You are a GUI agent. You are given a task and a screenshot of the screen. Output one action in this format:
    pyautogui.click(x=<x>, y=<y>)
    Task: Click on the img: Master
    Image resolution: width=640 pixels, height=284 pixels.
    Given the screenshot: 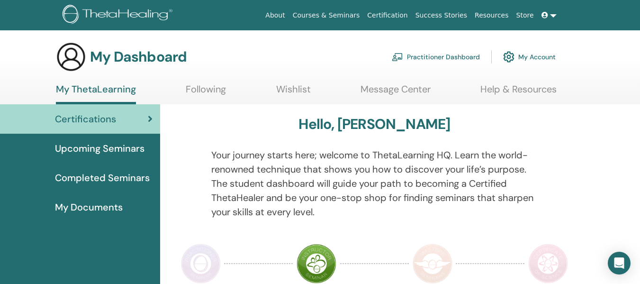 What is the action you would take?
    pyautogui.click(x=432, y=263)
    